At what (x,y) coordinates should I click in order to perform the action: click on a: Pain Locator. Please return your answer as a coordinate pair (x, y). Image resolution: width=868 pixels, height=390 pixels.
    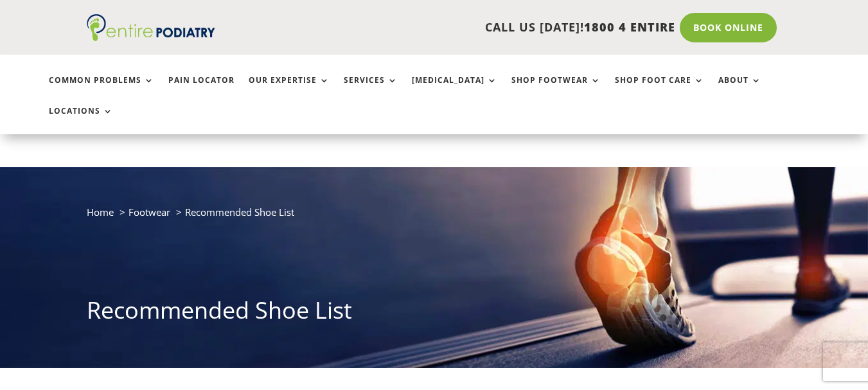
    Looking at the image, I should click on (201, 89).